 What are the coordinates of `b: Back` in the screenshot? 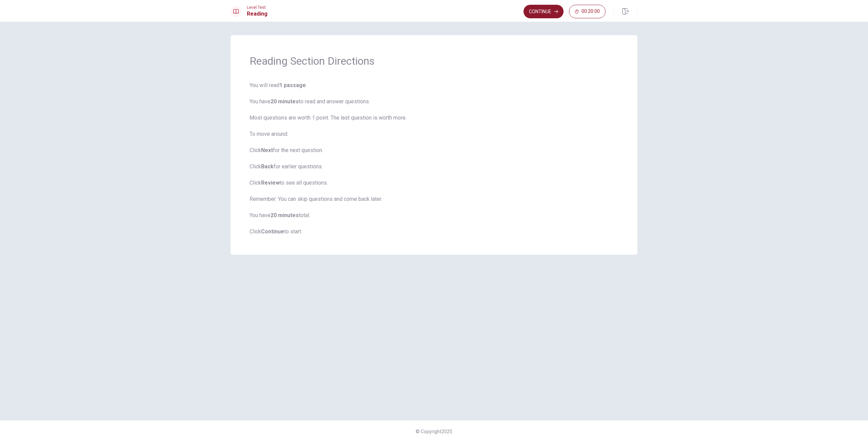 It's located at (267, 166).